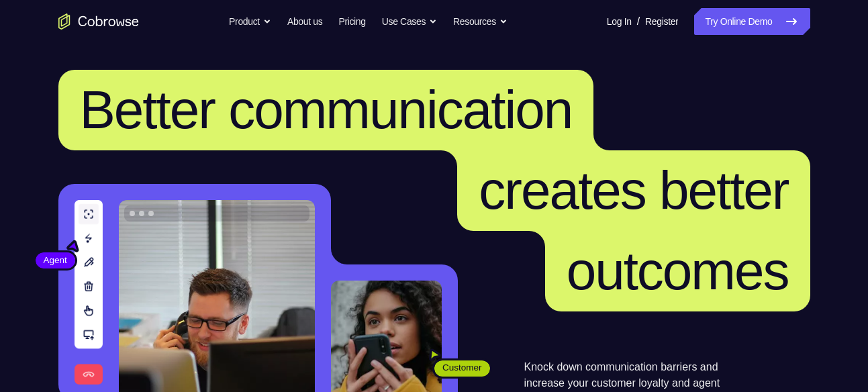 Image resolution: width=868 pixels, height=392 pixels. What do you see at coordinates (479, 21) in the screenshot?
I see `button: Resources` at bounding box center [479, 21].